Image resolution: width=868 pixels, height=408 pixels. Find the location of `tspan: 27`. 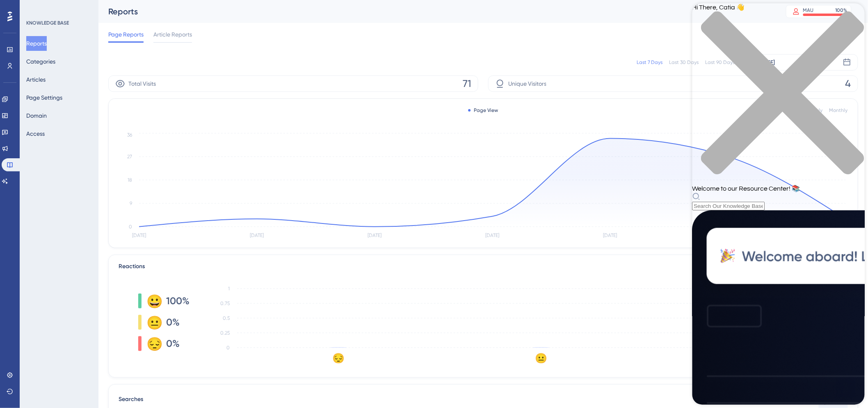

tspan: 27 is located at coordinates (129, 157).